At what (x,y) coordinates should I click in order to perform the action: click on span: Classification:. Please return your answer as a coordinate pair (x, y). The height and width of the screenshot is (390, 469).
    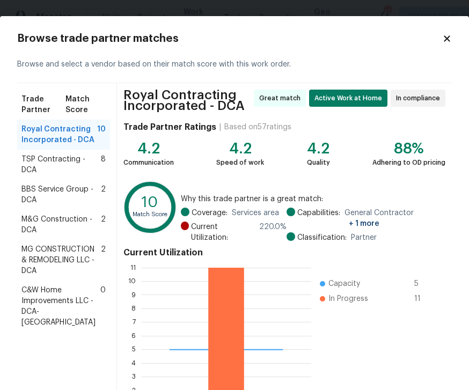
    Looking at the image, I should click on (322, 238).